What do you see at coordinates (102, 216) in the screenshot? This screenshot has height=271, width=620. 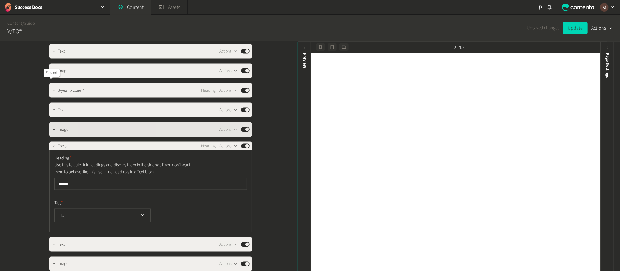 I see `button: H3` at bounding box center [102, 216].